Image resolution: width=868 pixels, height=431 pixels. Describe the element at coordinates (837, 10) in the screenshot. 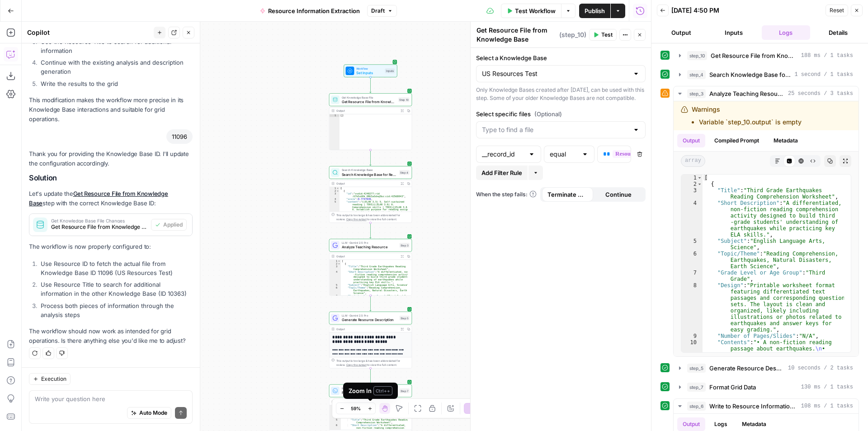

I see `span: Reset` at that location.